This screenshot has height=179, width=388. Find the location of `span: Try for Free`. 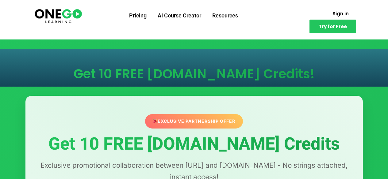

span: Try for Free is located at coordinates (332, 26).